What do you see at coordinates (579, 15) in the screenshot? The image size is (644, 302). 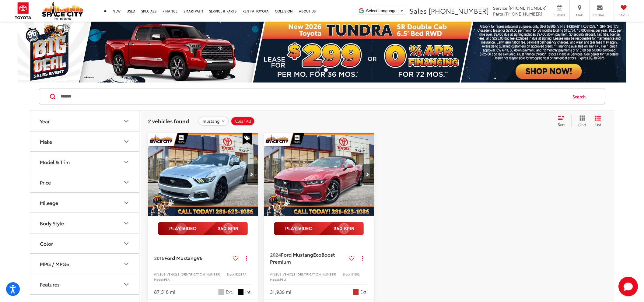 I see `span: Map` at bounding box center [579, 15].